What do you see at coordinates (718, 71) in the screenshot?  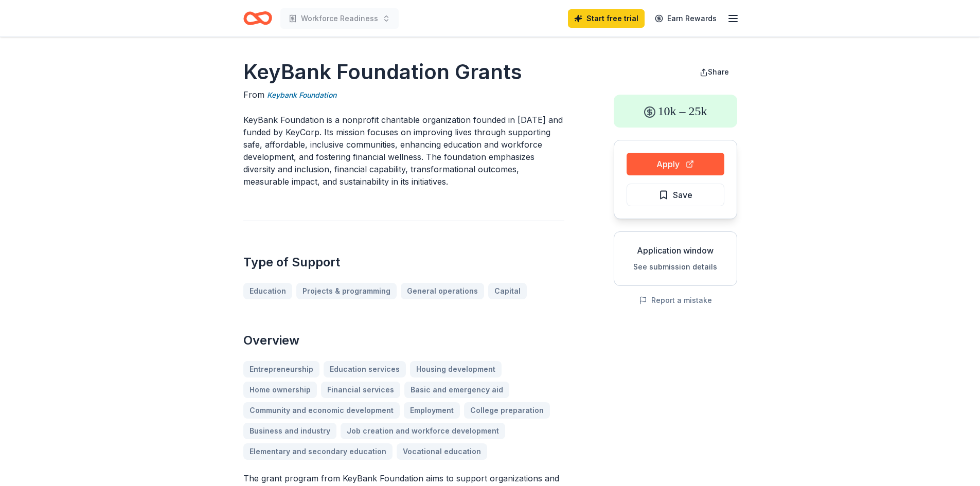 I see `span: Share` at bounding box center [718, 71].